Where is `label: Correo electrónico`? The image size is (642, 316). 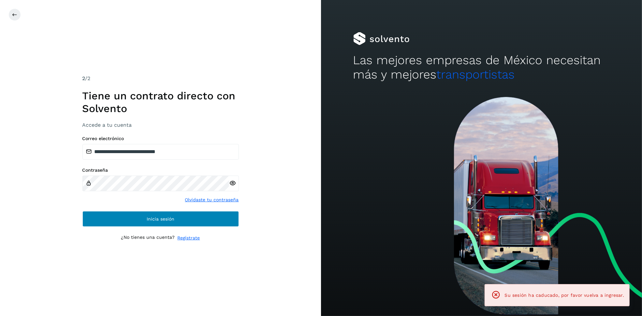
label: Correo electrónico is located at coordinates (161, 138).